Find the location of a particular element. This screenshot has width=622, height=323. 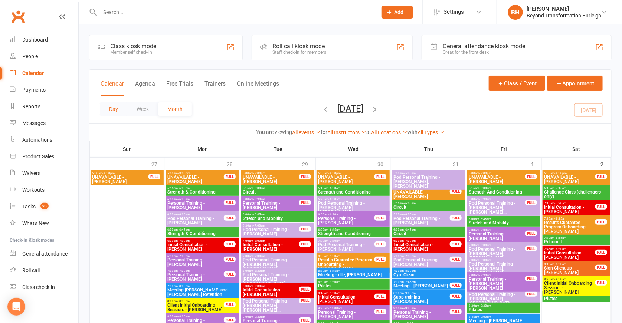

a: Calendar is located at coordinates (44, 73).